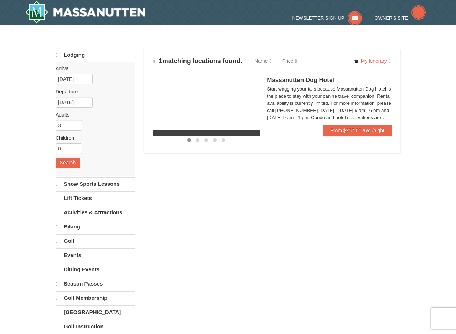 Image resolution: width=456 pixels, height=334 pixels. I want to click on div: Start wagging your tails because Massanutten Dog Hotel is the place to stay with your canine trav..., so click(329, 103).